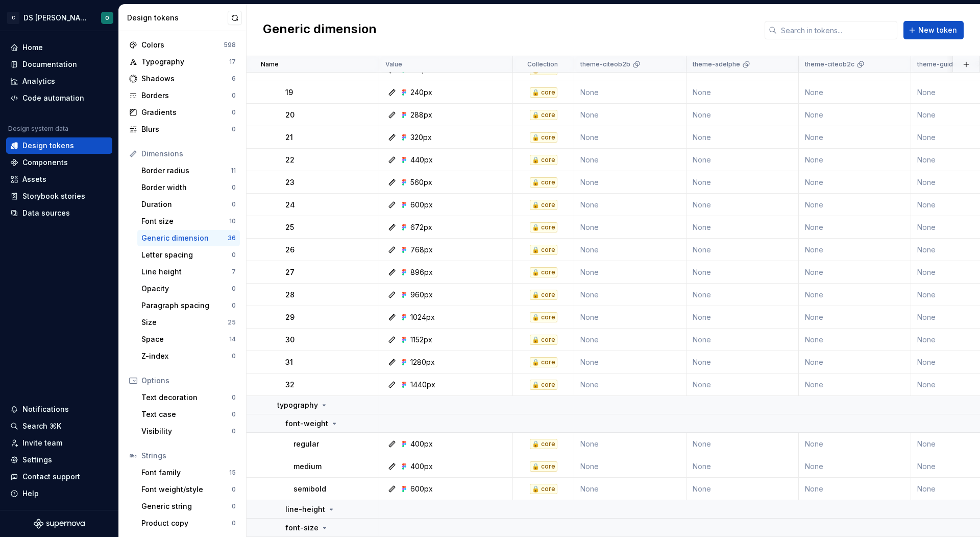 The width and height of the screenshot is (980, 537). I want to click on p: 19, so click(289, 93).